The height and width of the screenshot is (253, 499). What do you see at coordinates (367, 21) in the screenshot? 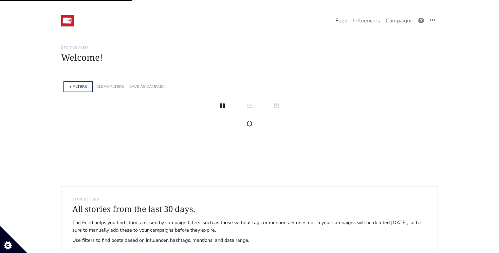
I see `a: Influencers` at bounding box center [367, 21].